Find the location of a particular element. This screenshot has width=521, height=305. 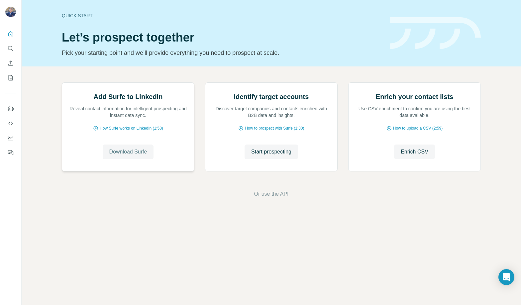

h2: Enrich your contact lists is located at coordinates (414, 97).